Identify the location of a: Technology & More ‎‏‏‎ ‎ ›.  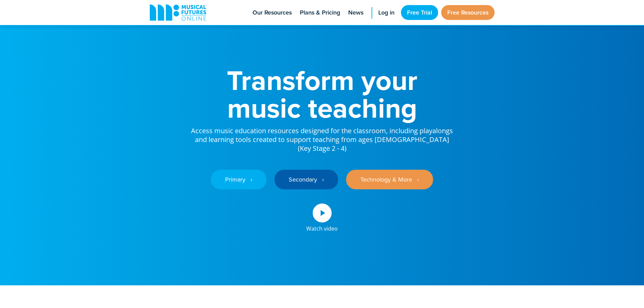
(390, 179).